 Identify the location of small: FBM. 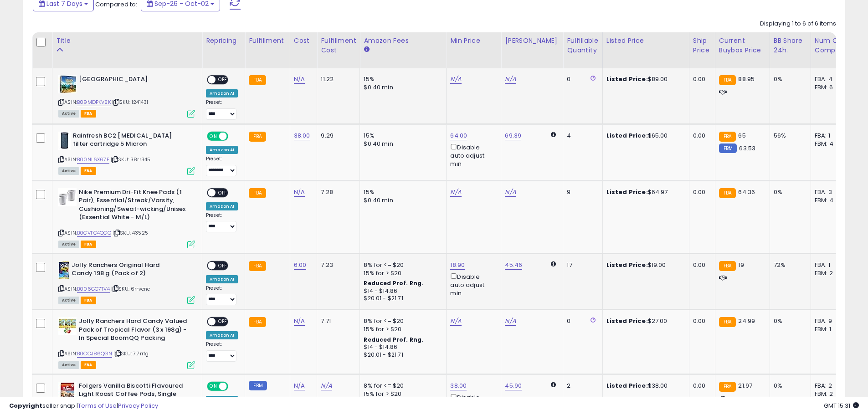
(728, 148).